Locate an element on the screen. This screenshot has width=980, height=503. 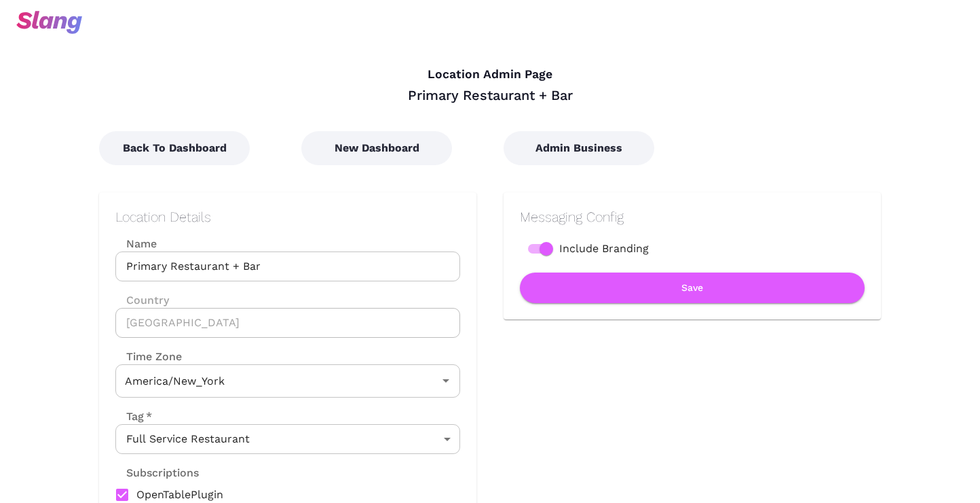
h4: Location Admin Page is located at coordinates (490, 75).